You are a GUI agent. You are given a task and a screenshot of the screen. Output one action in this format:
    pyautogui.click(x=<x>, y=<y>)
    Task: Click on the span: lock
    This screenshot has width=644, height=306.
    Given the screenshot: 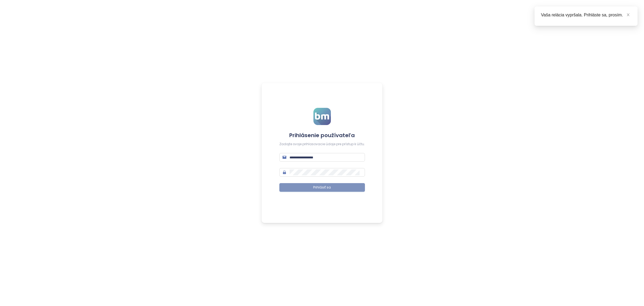 What is the action you would take?
    pyautogui.click(x=285, y=172)
    